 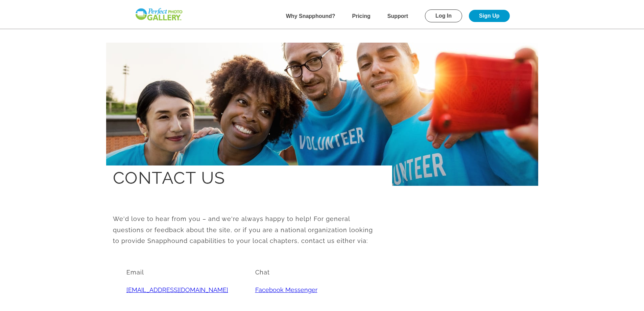 I want to click on h1: Contact Us, so click(x=221, y=176).